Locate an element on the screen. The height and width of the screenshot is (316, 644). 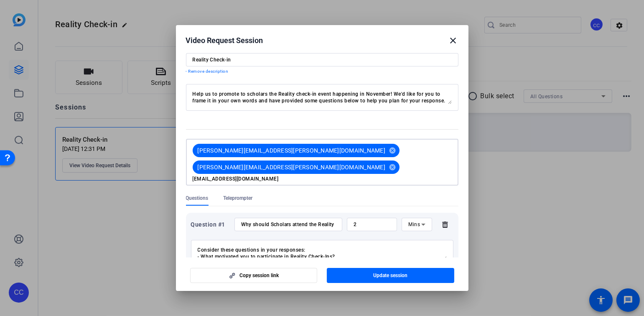
div: Question #1 is located at coordinates (210, 224).